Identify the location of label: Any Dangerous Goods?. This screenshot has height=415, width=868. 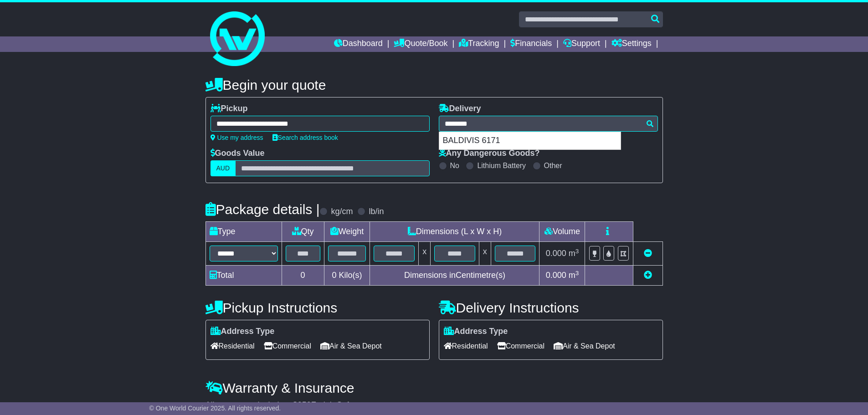
(489, 154).